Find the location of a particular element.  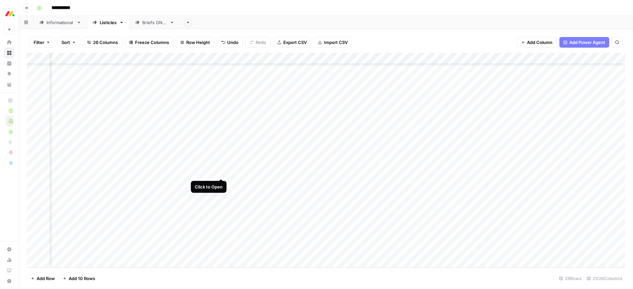

a: Insights is located at coordinates (9, 63).